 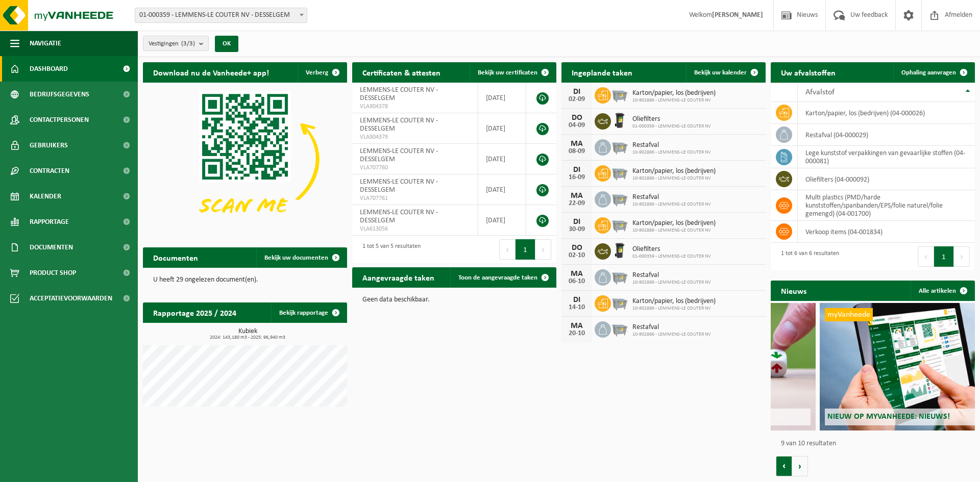 I want to click on span: VLA613056, so click(x=415, y=229).